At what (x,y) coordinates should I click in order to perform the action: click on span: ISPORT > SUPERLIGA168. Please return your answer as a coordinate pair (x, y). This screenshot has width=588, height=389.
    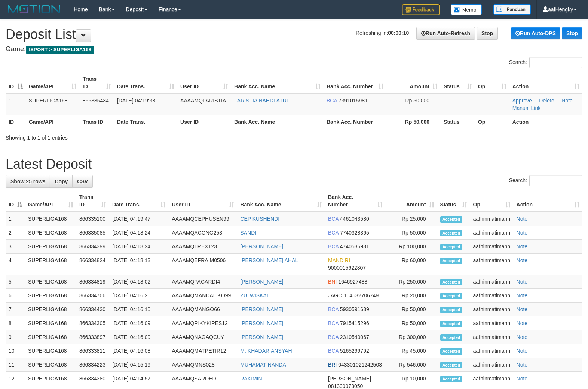
    Looking at the image, I should click on (60, 50).